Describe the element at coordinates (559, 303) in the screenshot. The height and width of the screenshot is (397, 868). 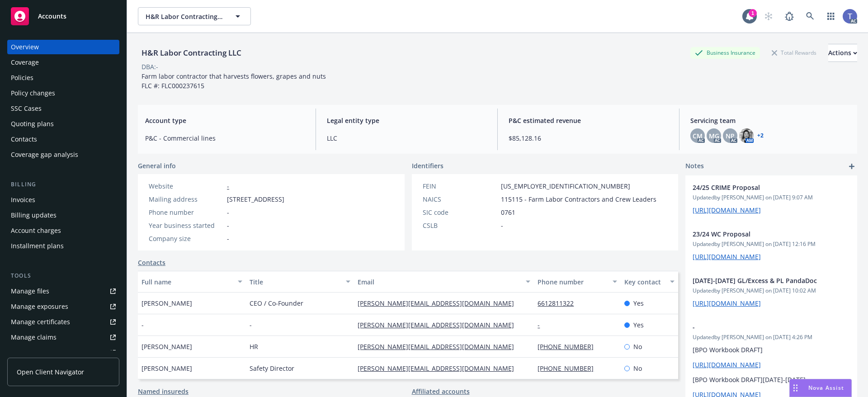
I see `a: 6612811322` at that location.